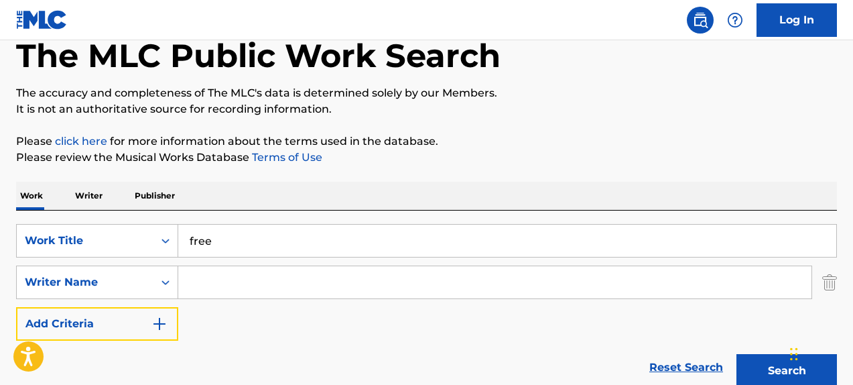  Describe the element at coordinates (97, 324) in the screenshot. I see `button: Add Criteria` at that location.